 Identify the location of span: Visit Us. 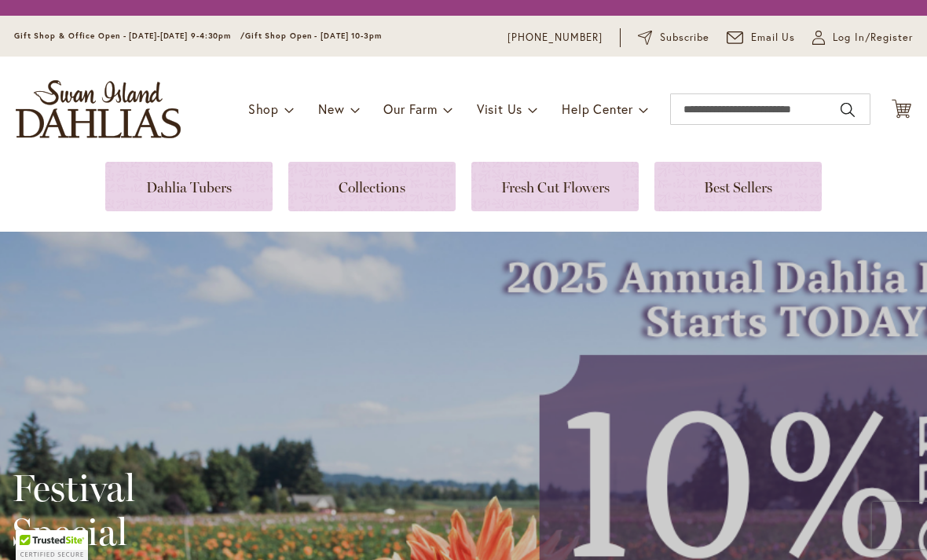
(499, 108).